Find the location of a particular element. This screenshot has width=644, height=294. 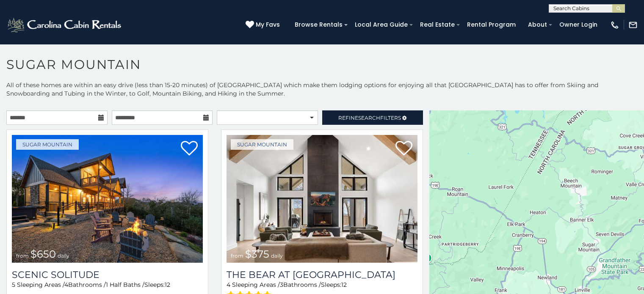

span: Search is located at coordinates (369, 117).